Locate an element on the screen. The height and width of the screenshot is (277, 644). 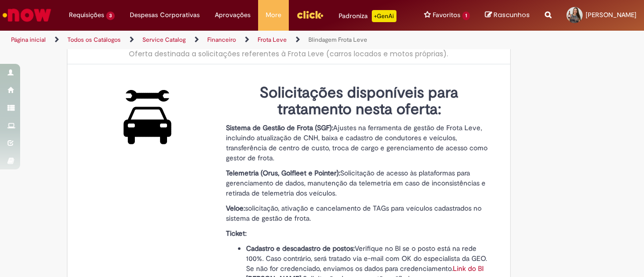
a: Link do BI is located at coordinates (468, 269).